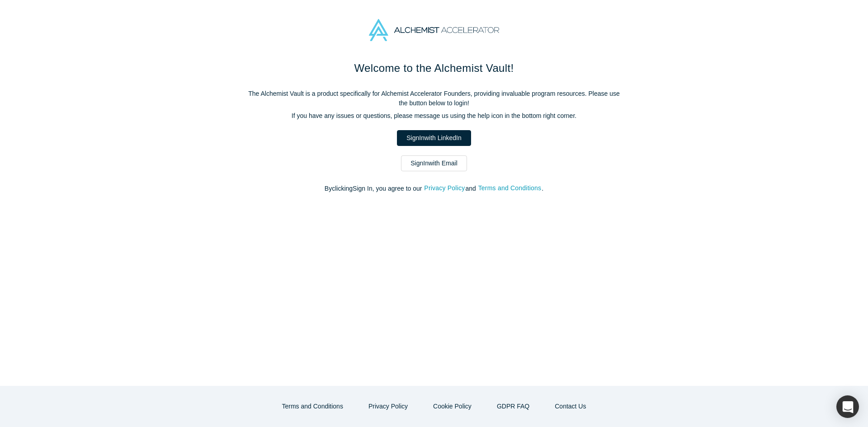  What do you see at coordinates (434, 189) in the screenshot?
I see `p: By clicking Sign In , you agree to our and .` at bounding box center [434, 189].